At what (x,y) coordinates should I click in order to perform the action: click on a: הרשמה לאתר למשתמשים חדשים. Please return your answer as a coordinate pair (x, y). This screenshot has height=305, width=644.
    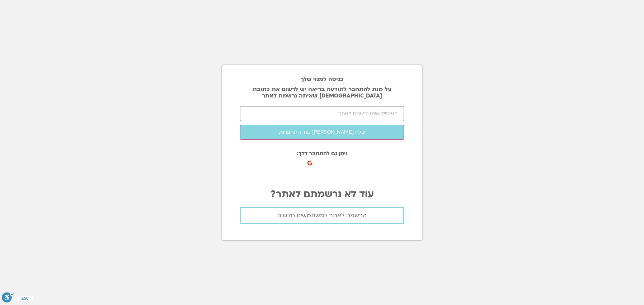
    Looking at the image, I should click on (322, 216).